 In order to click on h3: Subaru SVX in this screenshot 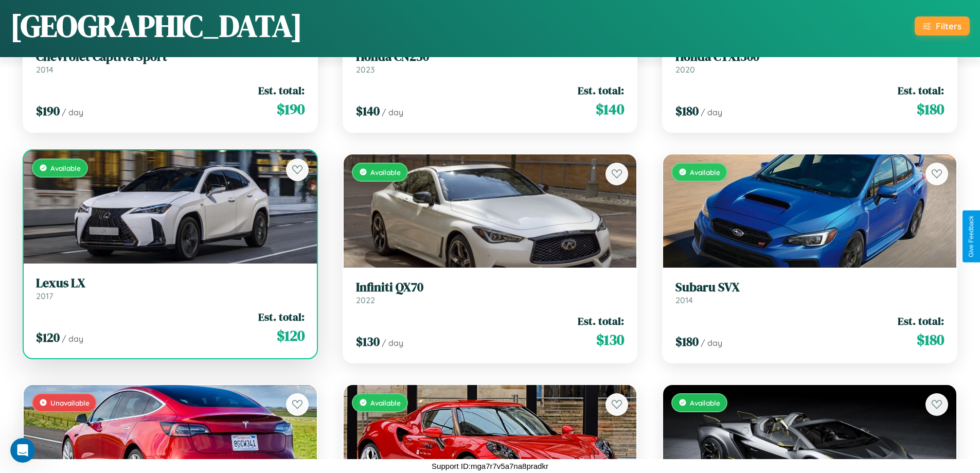, I will do `click(810, 287)`.